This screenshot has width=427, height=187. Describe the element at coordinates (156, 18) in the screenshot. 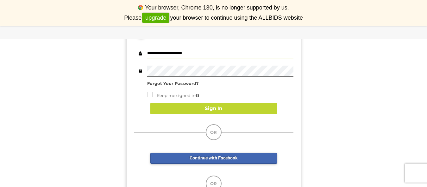

I see `a: upgrade` at that location.